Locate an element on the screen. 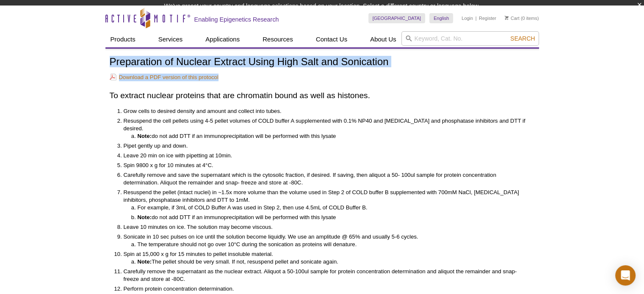 The image size is (644, 294). h2: Enabling Epigenetics Research is located at coordinates (237, 20).